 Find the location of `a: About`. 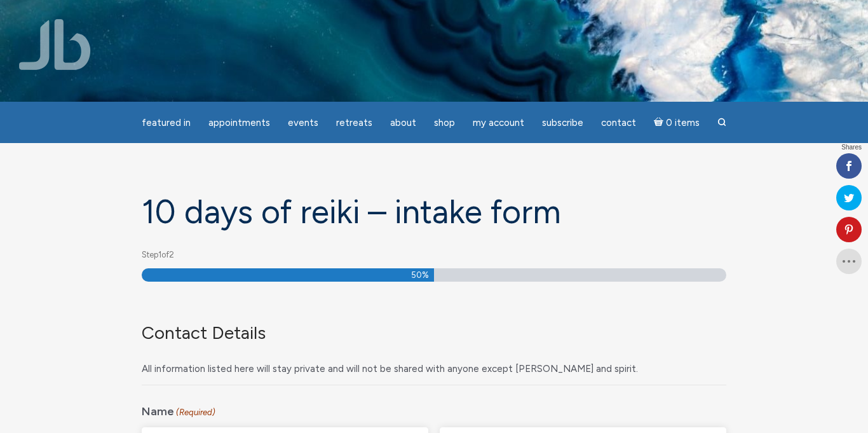

a: About is located at coordinates (403, 123).